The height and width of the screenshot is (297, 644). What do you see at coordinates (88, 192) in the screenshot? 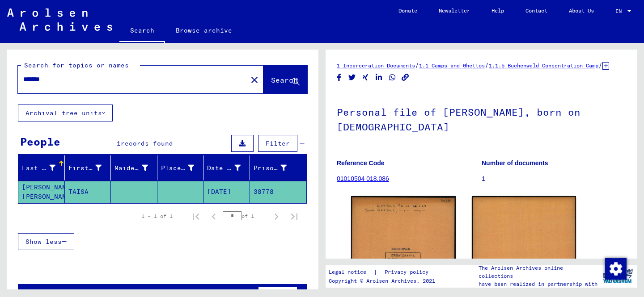
I see `mat-cell: TAISA` at bounding box center [88, 192].